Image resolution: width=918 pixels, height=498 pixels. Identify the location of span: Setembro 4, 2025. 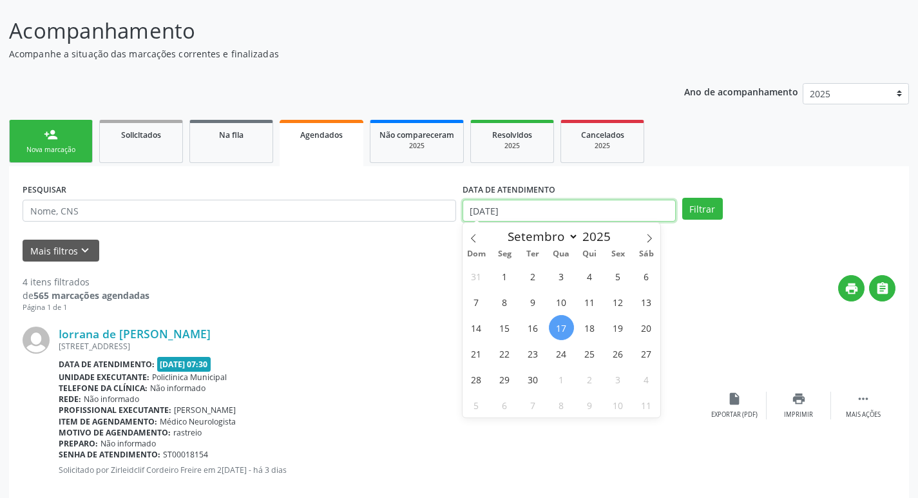
(590, 276).